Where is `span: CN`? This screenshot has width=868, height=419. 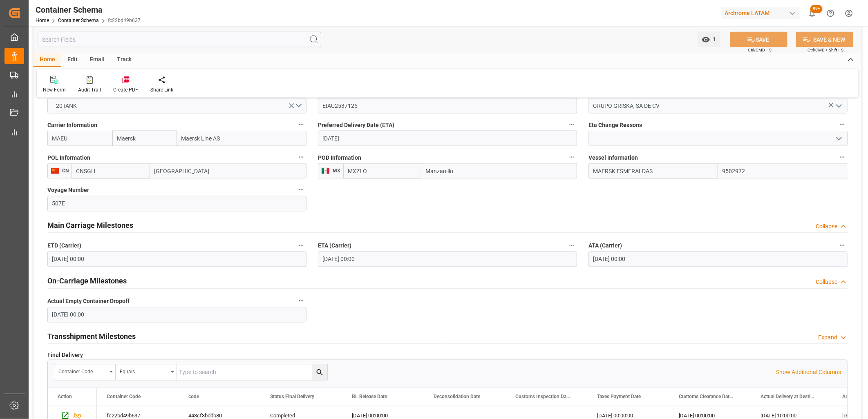
span: CN is located at coordinates (63, 171).